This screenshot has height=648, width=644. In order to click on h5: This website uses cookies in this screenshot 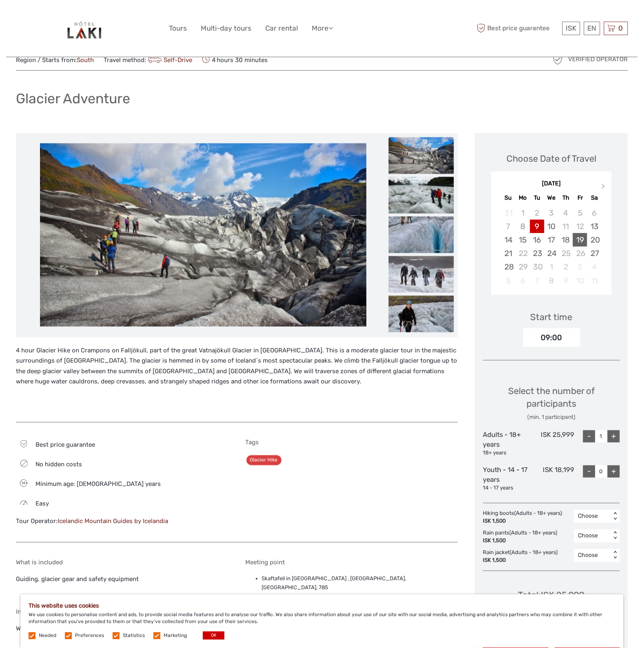, I will do `click(322, 606)`.